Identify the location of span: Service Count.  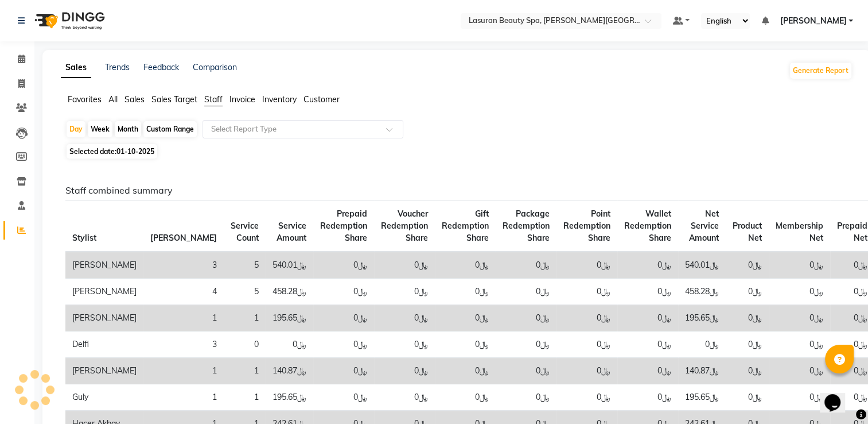
(244, 231).